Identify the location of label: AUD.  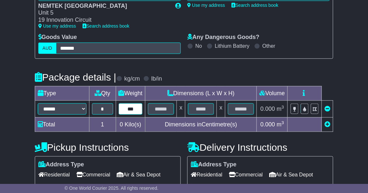
(47, 48).